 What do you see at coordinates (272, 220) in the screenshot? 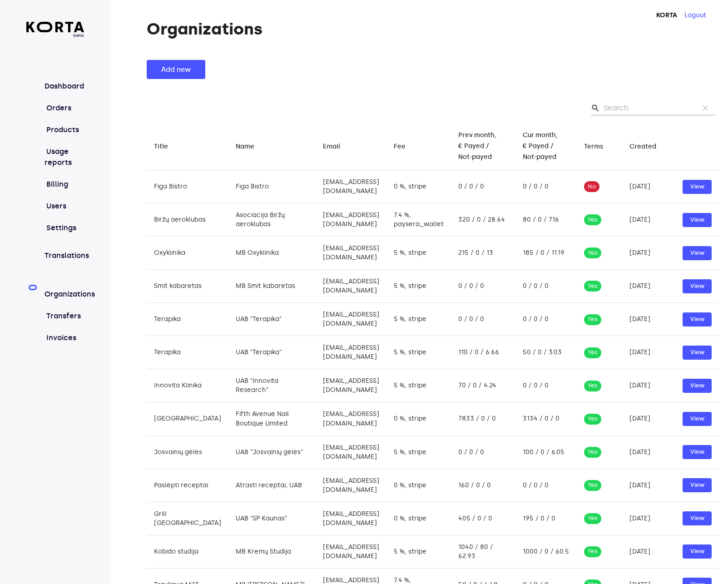
I see `td: Asociacija Biržų aeroklubas` at bounding box center [272, 220].